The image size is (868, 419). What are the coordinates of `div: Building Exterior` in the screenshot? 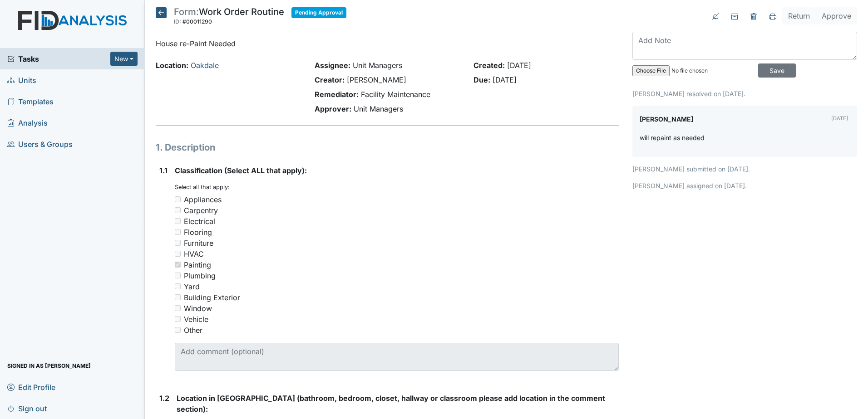 It's located at (212, 298).